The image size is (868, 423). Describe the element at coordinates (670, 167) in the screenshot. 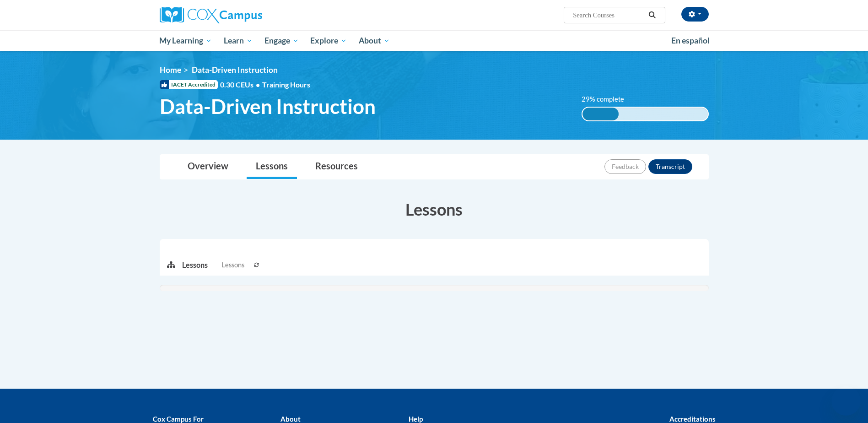

I see `button: Transcript` at that location.